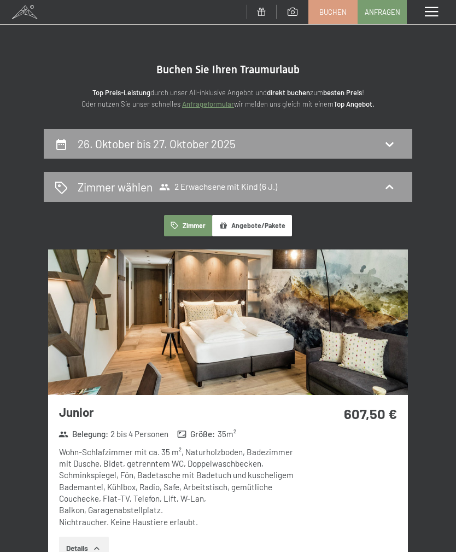 Image resolution: width=456 pixels, height=552 pixels. What do you see at coordinates (180, 412) in the screenshot?
I see `h3: Junior` at bounding box center [180, 412].